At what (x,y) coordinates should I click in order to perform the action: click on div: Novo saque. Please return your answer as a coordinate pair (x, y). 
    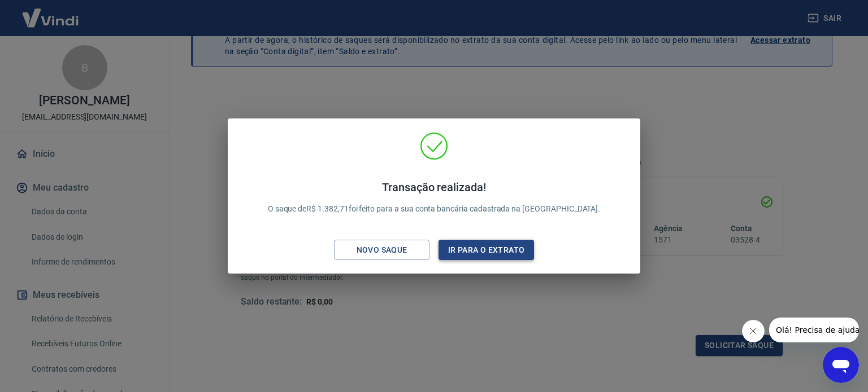
    Looking at the image, I should click on (382, 250).